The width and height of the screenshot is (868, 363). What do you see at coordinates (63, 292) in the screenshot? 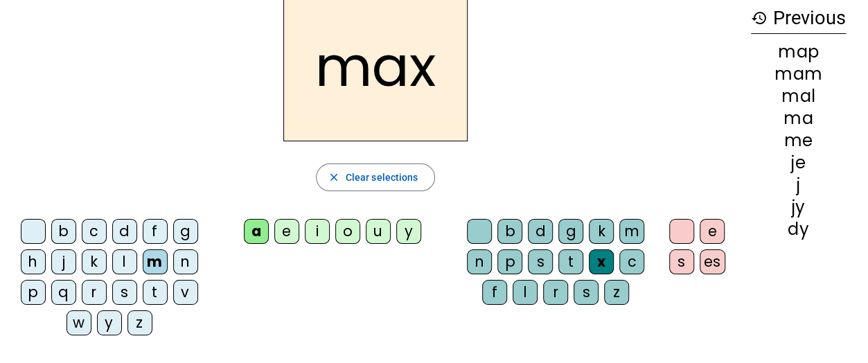
I see `div: q` at bounding box center [63, 292].